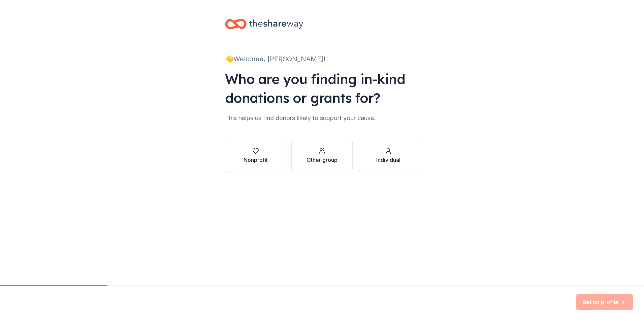  Describe the element at coordinates (322, 88) in the screenshot. I see `div: Who are you finding in-kind donations or grants for?` at that location.